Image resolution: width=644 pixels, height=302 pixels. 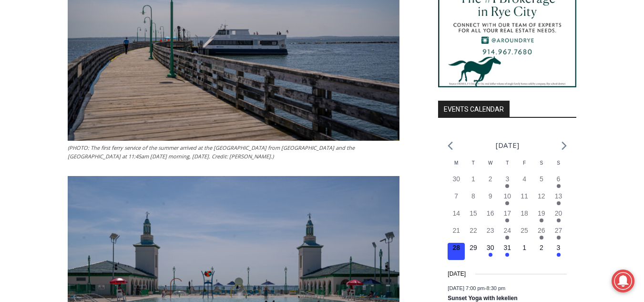 I want to click on time: 29, so click(x=473, y=248).